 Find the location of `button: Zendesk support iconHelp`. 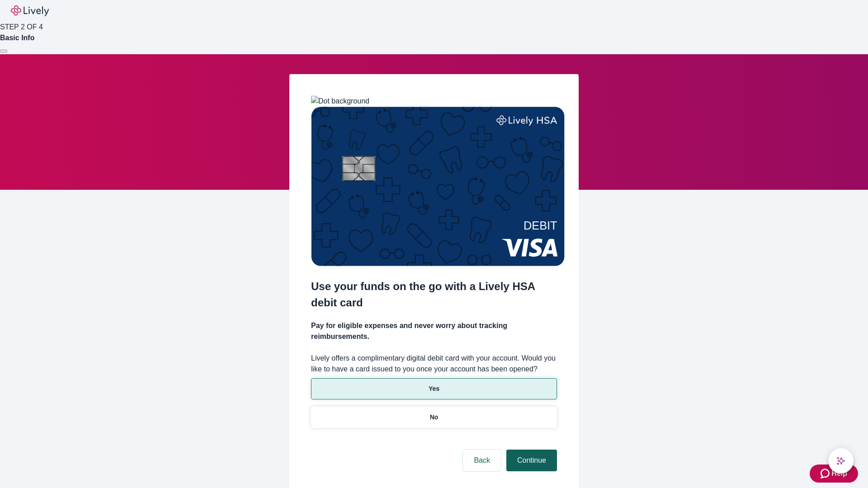

button: Zendesk support iconHelp is located at coordinates (834, 474).